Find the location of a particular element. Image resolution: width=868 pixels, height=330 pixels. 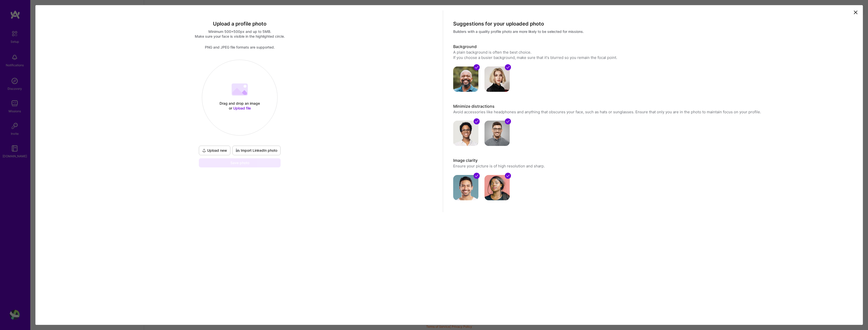

button: Upload new is located at coordinates (215, 151).